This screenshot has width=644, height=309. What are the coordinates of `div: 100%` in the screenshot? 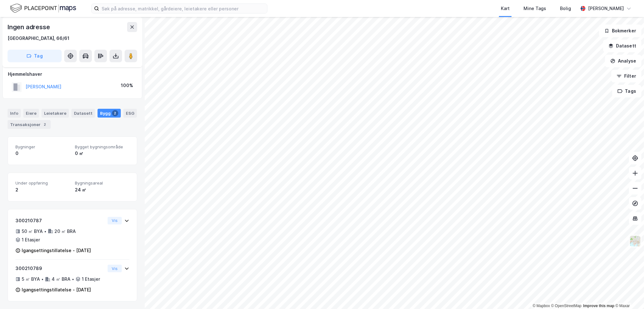 It's located at (127, 86).